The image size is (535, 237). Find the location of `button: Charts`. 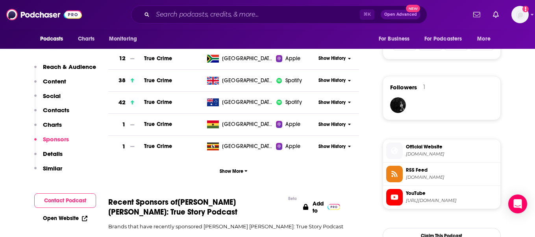

button: Charts is located at coordinates (48, 128).